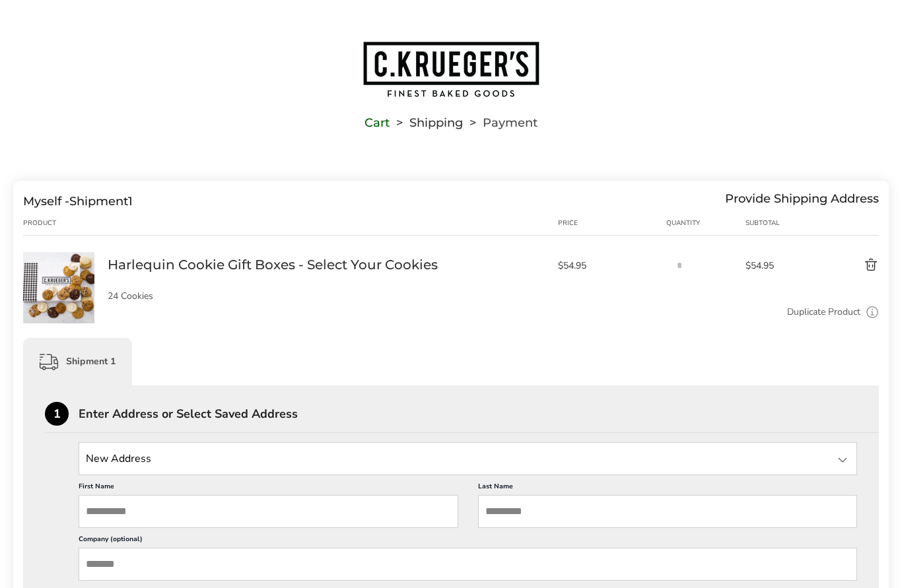  What do you see at coordinates (426, 123) in the screenshot?
I see `li: Shipping` at bounding box center [426, 123].